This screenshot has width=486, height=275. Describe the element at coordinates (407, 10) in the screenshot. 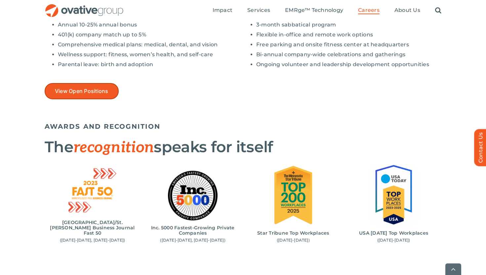

I see `span: About Us` at that location.